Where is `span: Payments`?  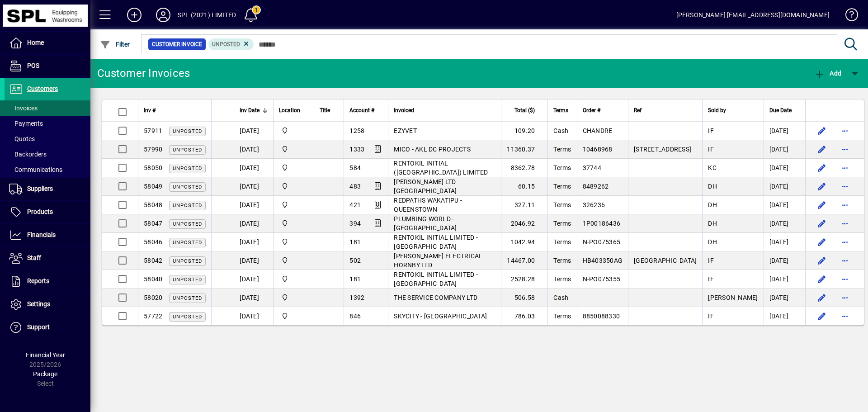 span: Payments is located at coordinates (26, 123).